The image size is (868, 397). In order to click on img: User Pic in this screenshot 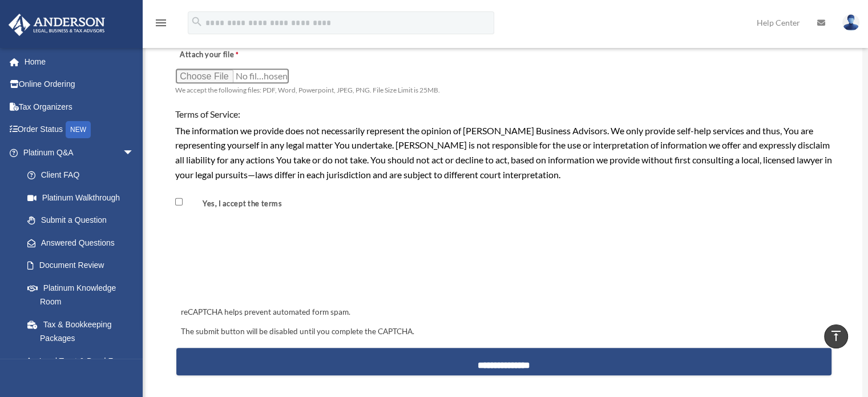, I will do `click(850, 22)`.